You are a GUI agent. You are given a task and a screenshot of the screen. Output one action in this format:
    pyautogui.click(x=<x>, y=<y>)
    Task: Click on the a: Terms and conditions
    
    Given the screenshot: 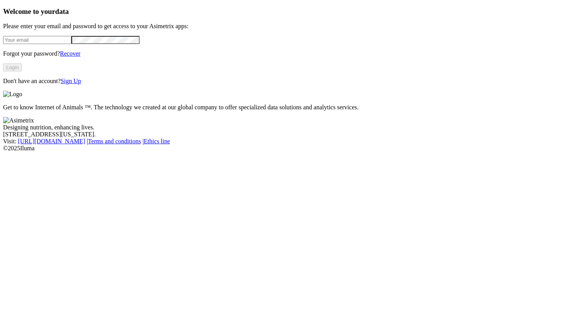 What is the action you would take?
    pyautogui.click(x=115, y=141)
    